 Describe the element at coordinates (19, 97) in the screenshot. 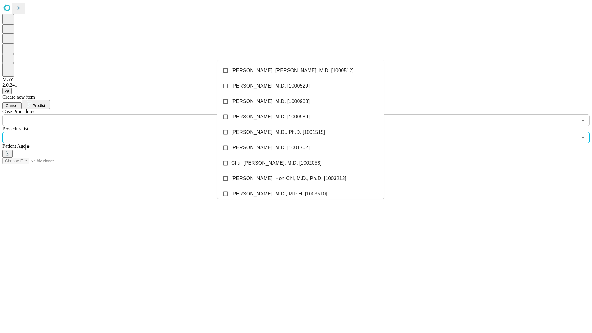

I see `span: Create new item` at that location.